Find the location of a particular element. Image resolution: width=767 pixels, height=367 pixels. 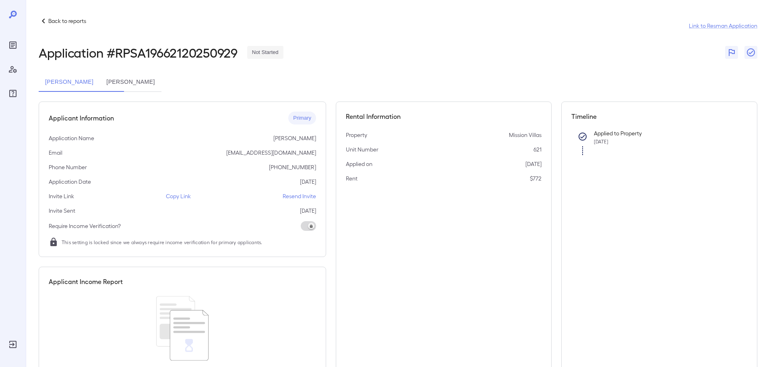

h5: Rental Information is located at coordinates (443, 116).